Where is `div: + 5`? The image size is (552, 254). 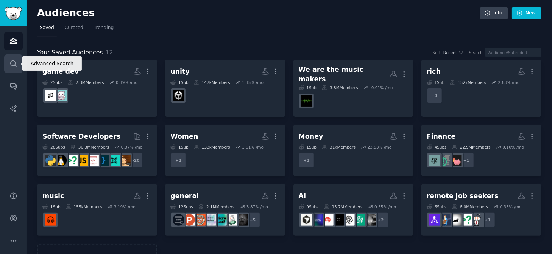
div: + 5 is located at coordinates (252, 220).